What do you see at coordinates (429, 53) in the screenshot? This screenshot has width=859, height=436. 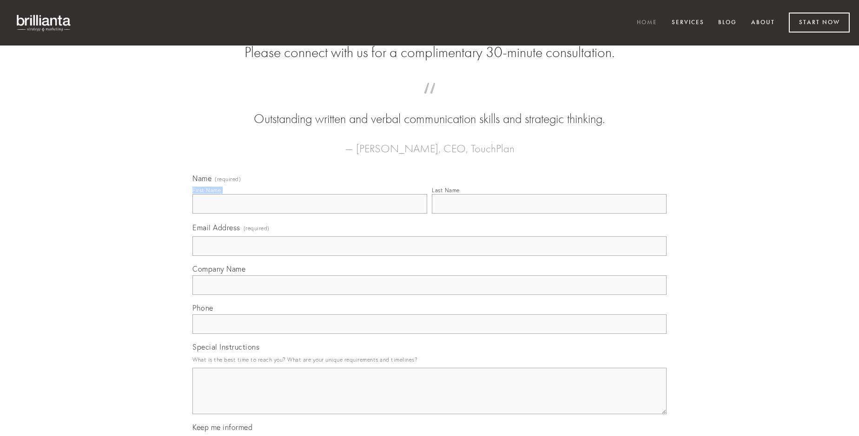 I see `h2: Please connect with us for a complimentary 30-minute consultation.` at bounding box center [429, 53].